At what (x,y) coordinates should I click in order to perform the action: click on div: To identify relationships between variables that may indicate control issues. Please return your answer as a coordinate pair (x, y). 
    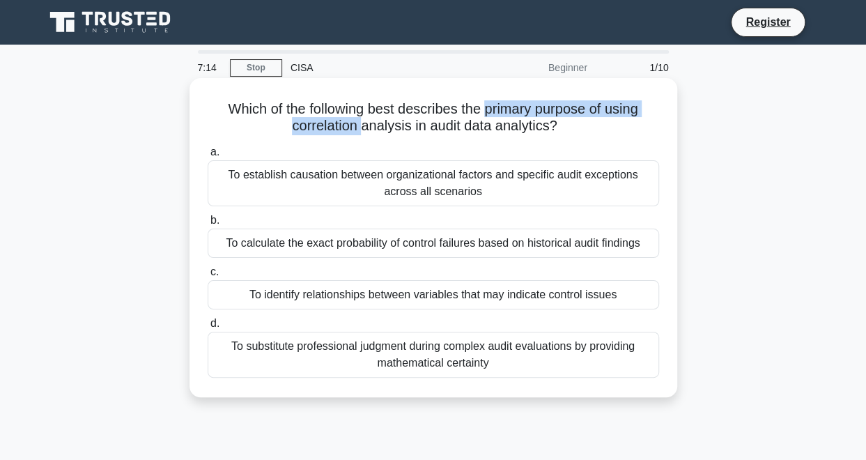
    Looking at the image, I should click on (434, 295).